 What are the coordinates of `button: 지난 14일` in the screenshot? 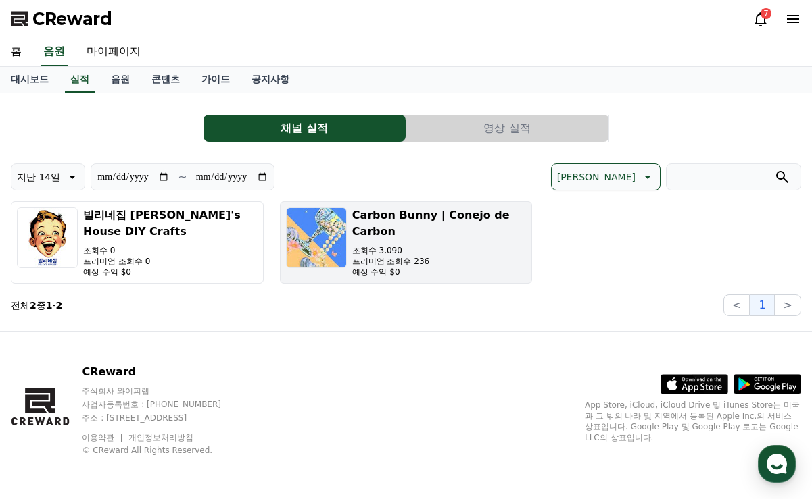 It's located at (48, 177).